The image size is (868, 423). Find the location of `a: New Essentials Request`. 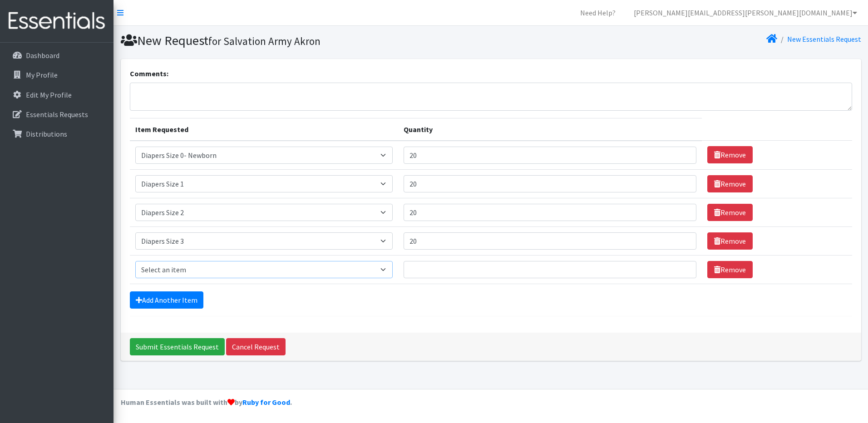

a: New Essentials Request is located at coordinates (824, 39).